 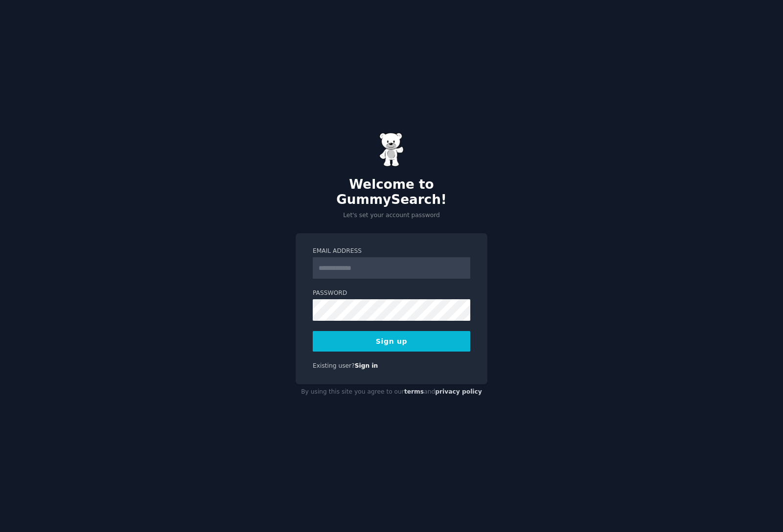 What do you see at coordinates (391, 341) in the screenshot?
I see `button: Sign up` at bounding box center [391, 341].